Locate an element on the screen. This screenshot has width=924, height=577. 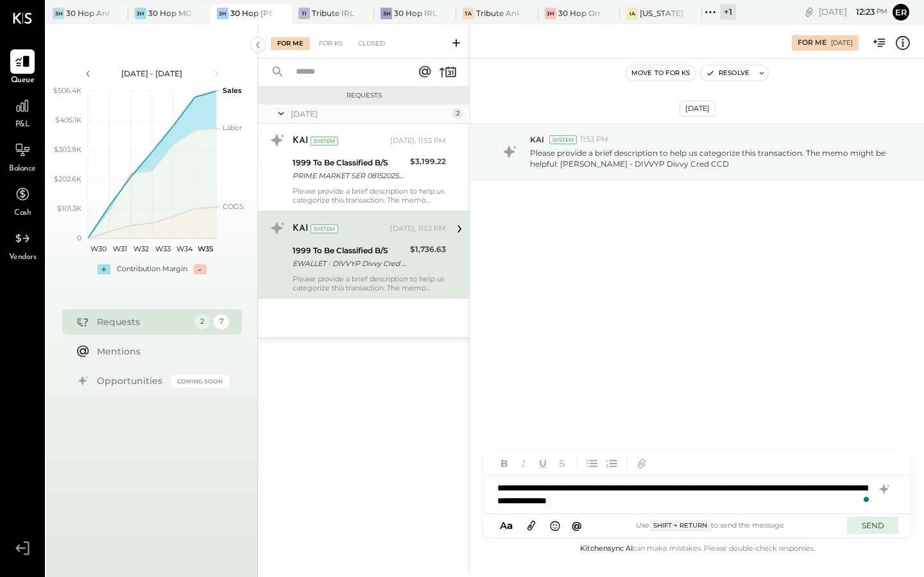
a: Queue is located at coordinates (22, 68).